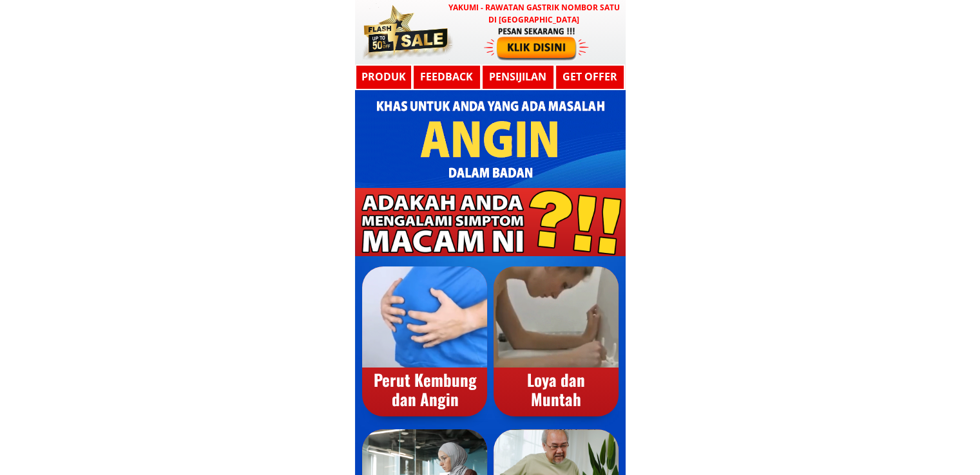 This screenshot has width=980, height=475. Describe the element at coordinates (517, 78) in the screenshot. I see `h3: Pensijilan` at that location.